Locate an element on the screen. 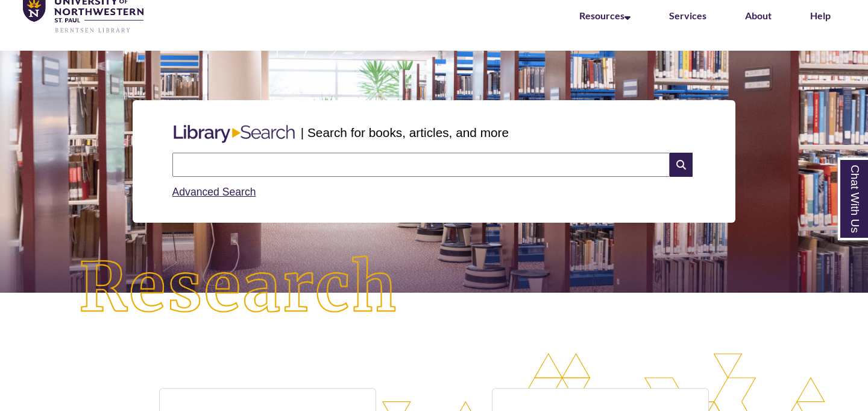 The image size is (868, 411). a: Services is located at coordinates (688, 15).